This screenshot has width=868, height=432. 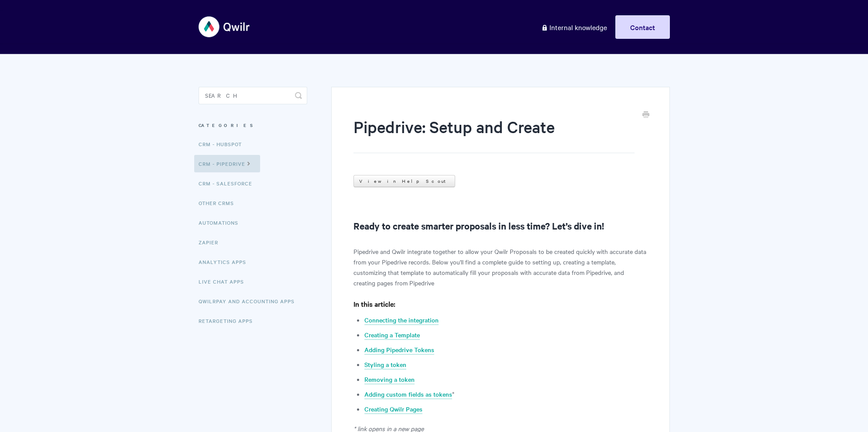 I want to click on a: Internal knowledge, so click(x=574, y=27).